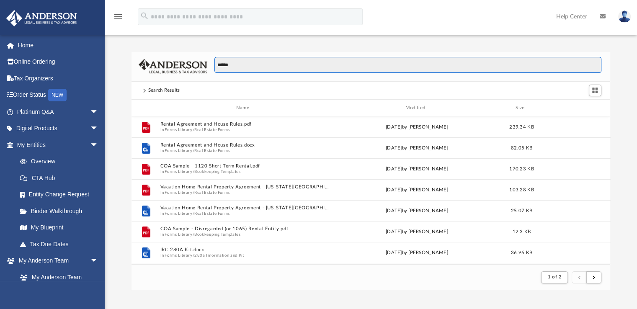 The image size is (637, 309). I want to click on span: 239.34 KB, so click(521, 127).